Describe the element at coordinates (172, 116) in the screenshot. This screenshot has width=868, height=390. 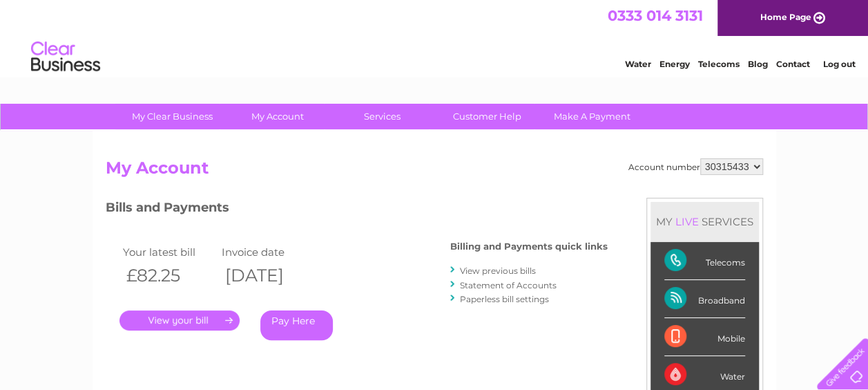
I see `a: My Clear Business` at that location.